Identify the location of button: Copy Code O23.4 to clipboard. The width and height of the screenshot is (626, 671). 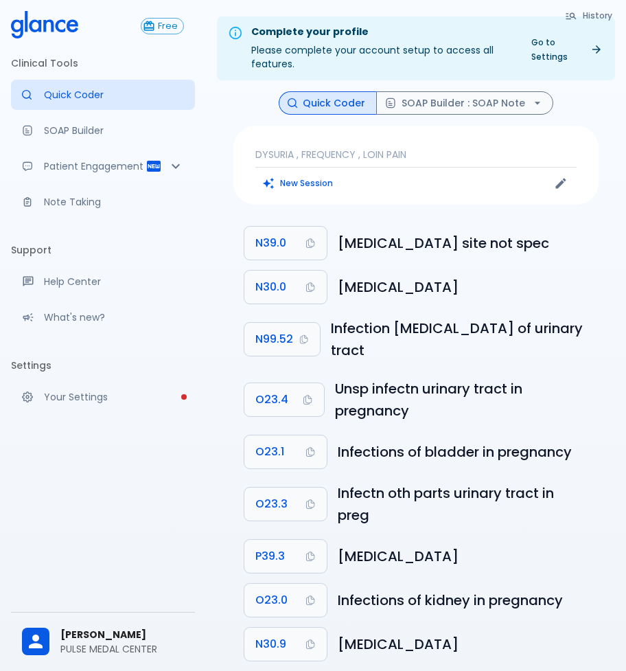
(284, 399).